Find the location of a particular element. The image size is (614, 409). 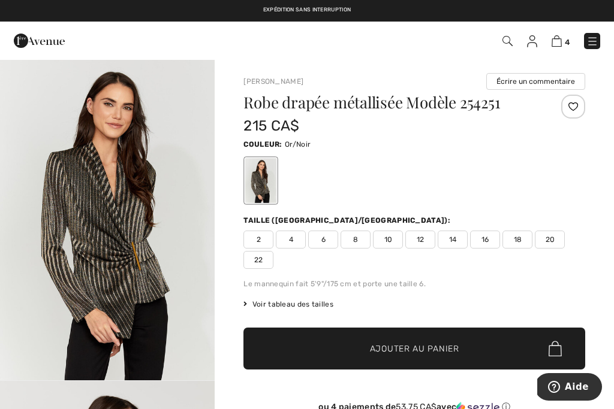

span: 215 CA$ is located at coordinates (271, 126).